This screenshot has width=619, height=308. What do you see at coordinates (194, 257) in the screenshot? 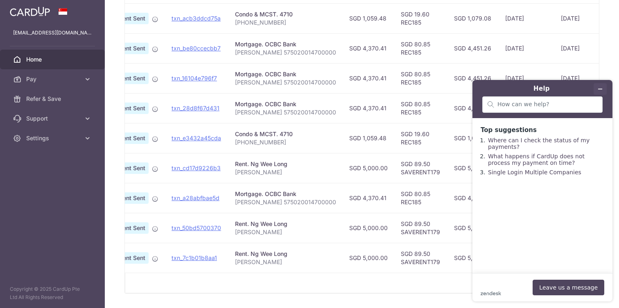
I see `a: txn_7c1b01b8aa1` at bounding box center [194, 257].